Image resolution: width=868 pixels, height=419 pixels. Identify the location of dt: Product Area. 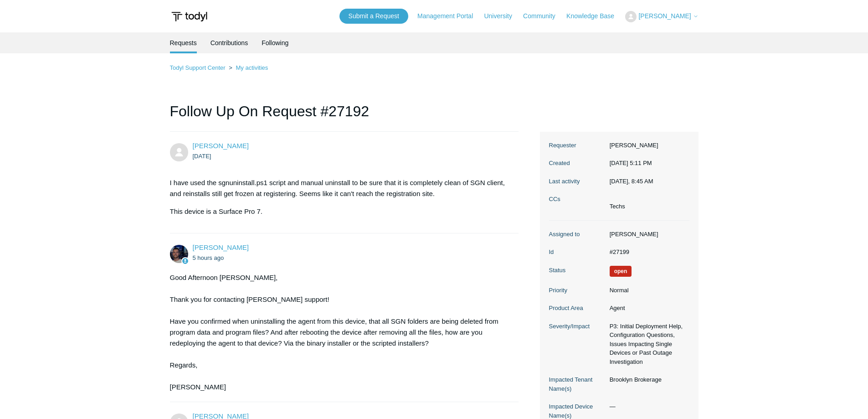
(577, 309).